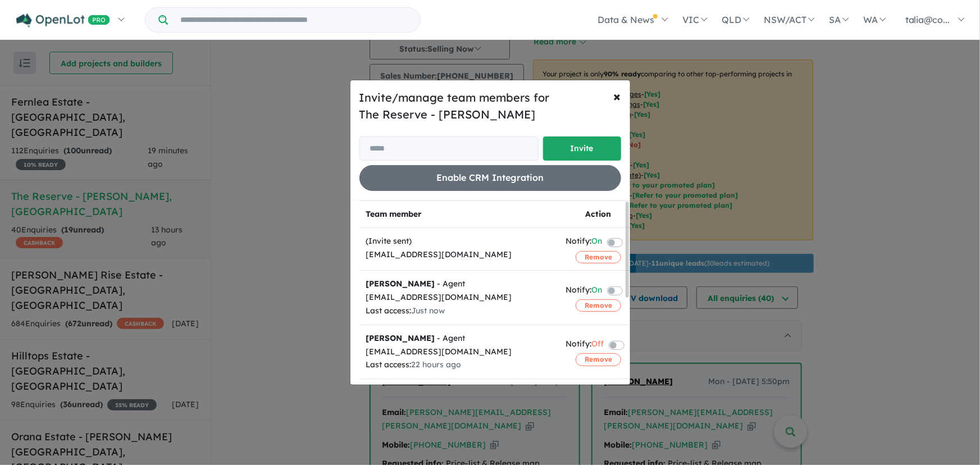 This screenshot has height=465, width=980. Describe the element at coordinates (294, 20) in the screenshot. I see `input: Try estate name, suburb, builder or developer` at that location.